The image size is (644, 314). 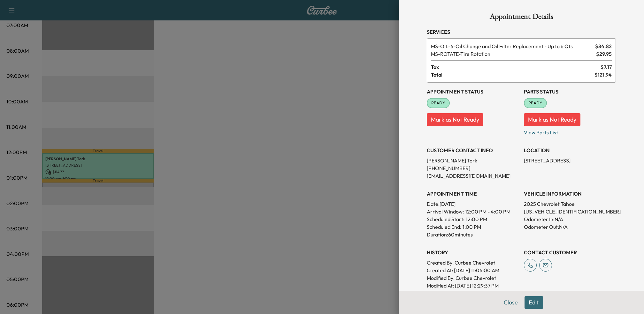 I want to click on span: 12:00 PM - 4:00 PM, so click(x=488, y=212).